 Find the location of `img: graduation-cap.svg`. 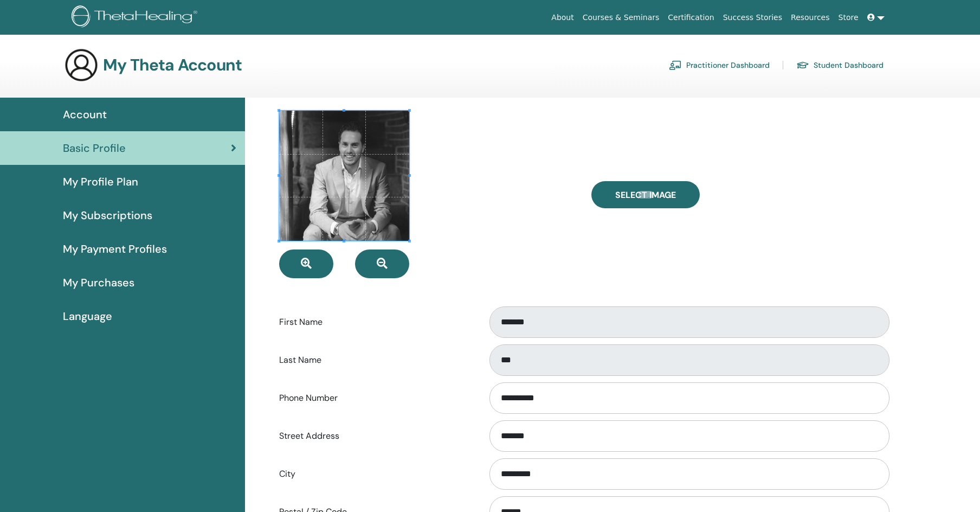

img: graduation-cap.svg is located at coordinates (803, 65).